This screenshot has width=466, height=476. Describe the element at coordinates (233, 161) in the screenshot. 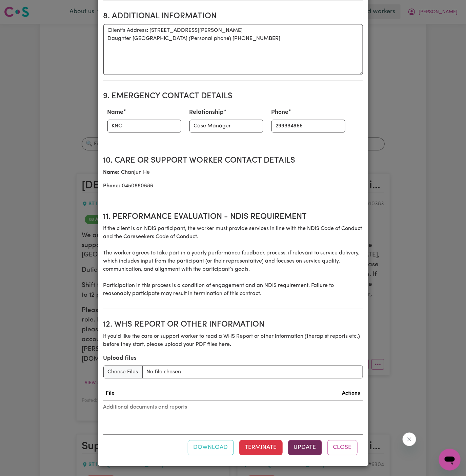

I see `h2: 10. Care or support worker contact details` at that location.